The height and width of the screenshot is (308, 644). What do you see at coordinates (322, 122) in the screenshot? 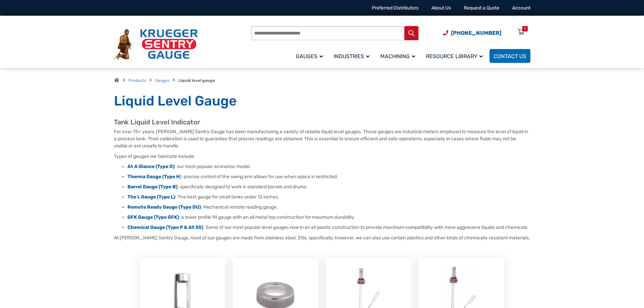
I see `h2: Tank Liquid Level Indicator` at bounding box center [322, 122].